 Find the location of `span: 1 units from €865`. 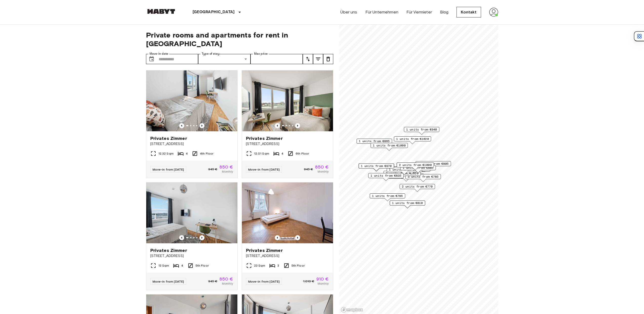

span: 1 units from €865 is located at coordinates (374, 141).